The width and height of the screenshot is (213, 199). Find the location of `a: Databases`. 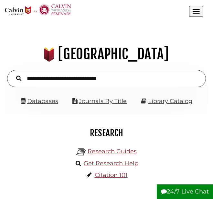

a: Databases is located at coordinates (39, 101).